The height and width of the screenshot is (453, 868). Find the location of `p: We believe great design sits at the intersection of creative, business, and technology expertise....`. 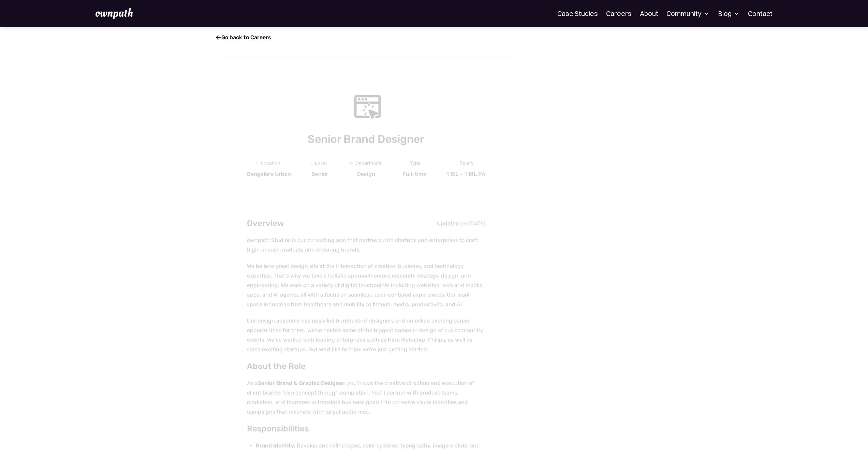

p: We believe great design sits at the intersection of creative, business, and technology expertise.... is located at coordinates (366, 286).